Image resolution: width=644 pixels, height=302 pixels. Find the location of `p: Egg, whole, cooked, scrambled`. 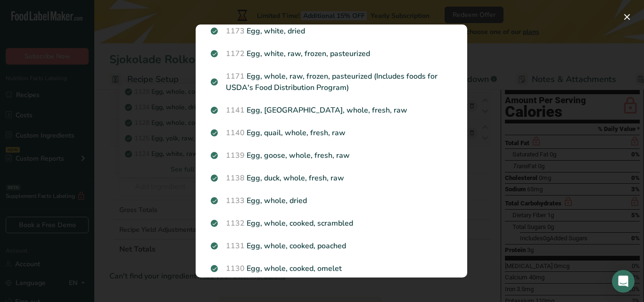

p: Egg, whole, cooked, scrambled is located at coordinates (332, 224).